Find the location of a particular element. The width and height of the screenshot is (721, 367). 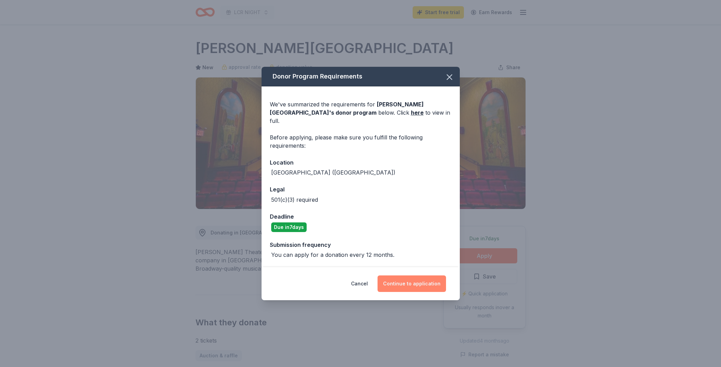

button: Continue to application is located at coordinates (411, 284).